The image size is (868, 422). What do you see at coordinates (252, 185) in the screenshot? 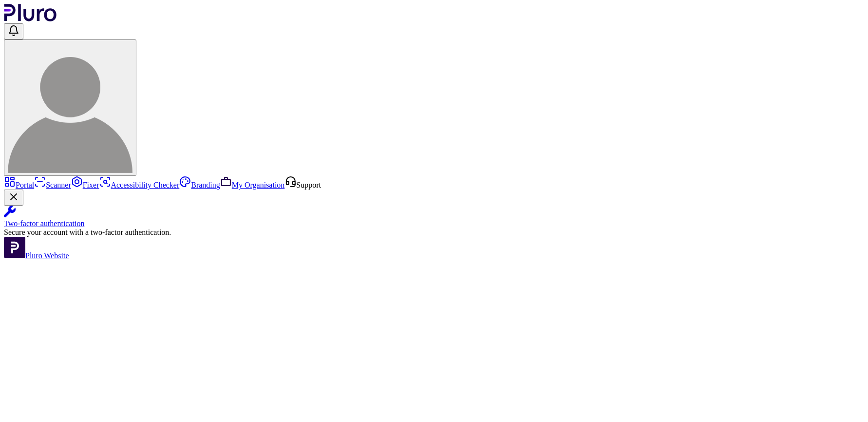
I see `a: My Organisation` at bounding box center [252, 185].